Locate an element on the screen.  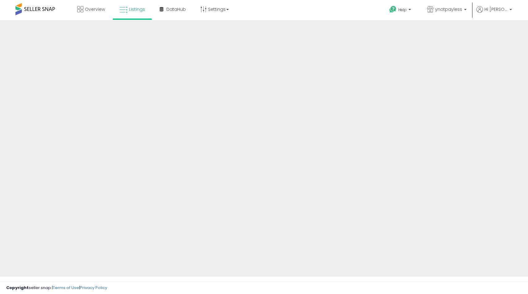
span: DataHub is located at coordinates (176, 9).